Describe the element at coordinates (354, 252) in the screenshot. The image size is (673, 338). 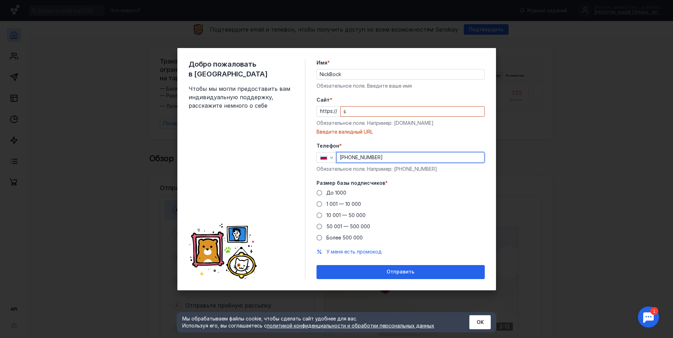
I see `button: У меня есть промокод` at that location.